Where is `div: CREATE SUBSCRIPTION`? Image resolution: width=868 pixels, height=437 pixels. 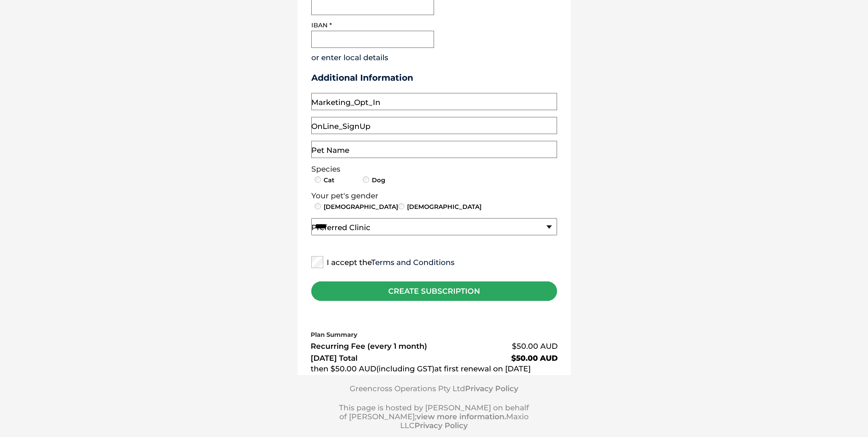 div: CREATE SUBSCRIPTION is located at coordinates (434, 291).